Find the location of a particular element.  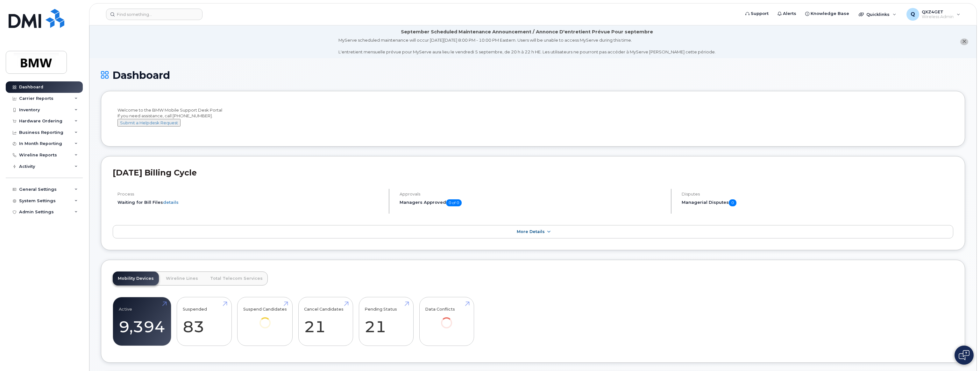

a: Data Conflicts is located at coordinates (446, 319).